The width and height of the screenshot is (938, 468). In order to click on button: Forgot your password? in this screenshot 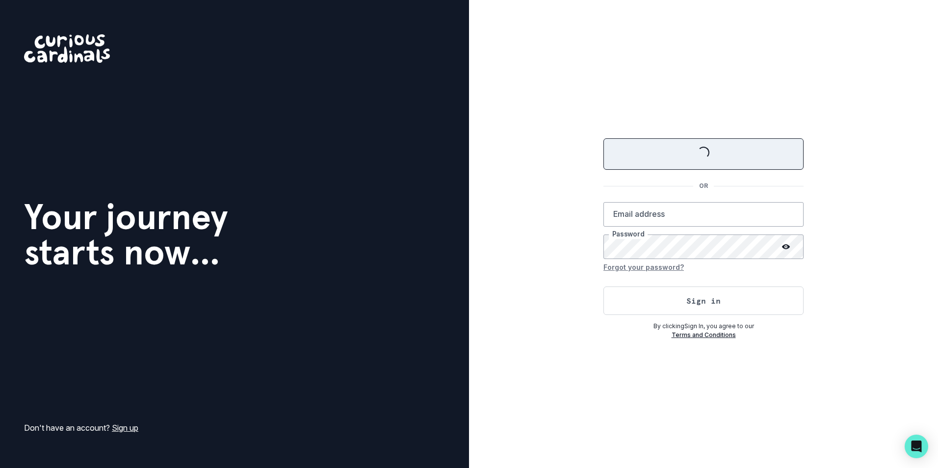, I will do `click(644, 267)`.